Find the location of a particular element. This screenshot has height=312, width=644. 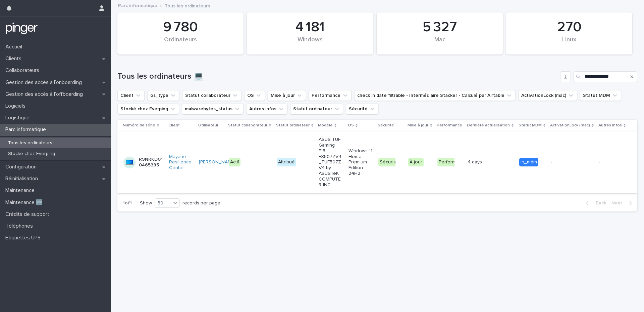

p: Téléphones is located at coordinates (21, 226).